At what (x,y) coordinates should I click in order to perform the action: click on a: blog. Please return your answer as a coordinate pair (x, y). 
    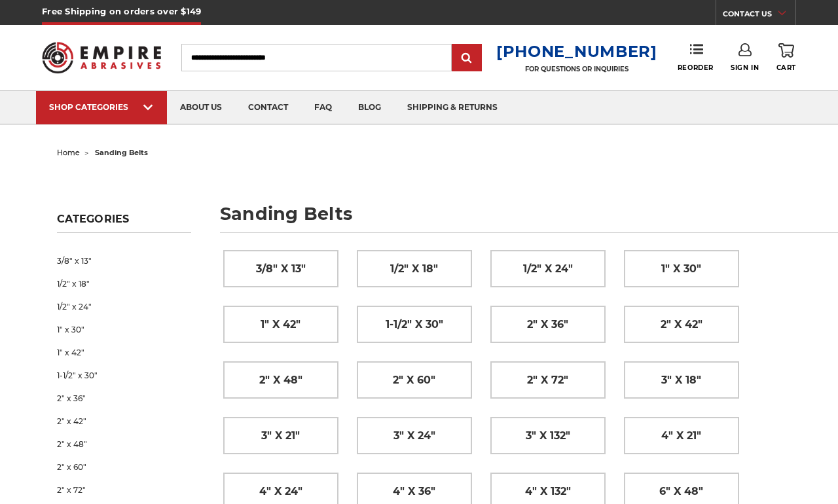
    Looking at the image, I should click on (369, 107).